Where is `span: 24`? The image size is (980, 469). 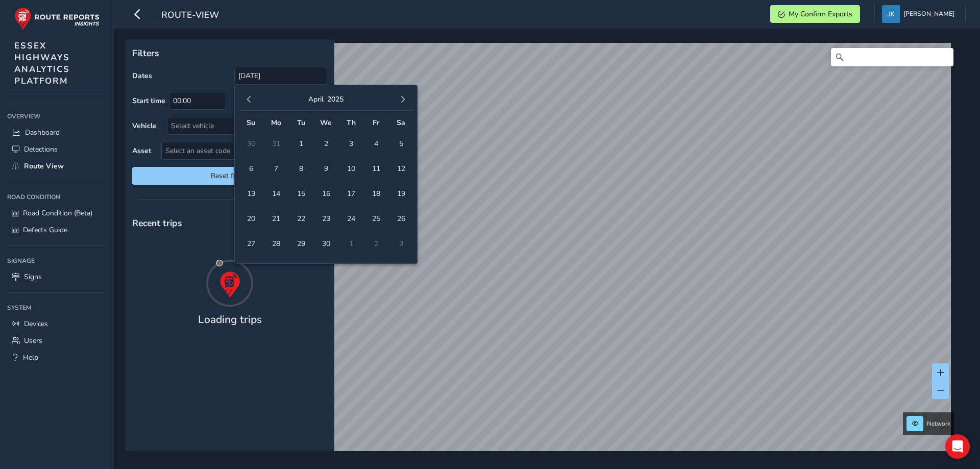
span: 24 is located at coordinates (350, 218).